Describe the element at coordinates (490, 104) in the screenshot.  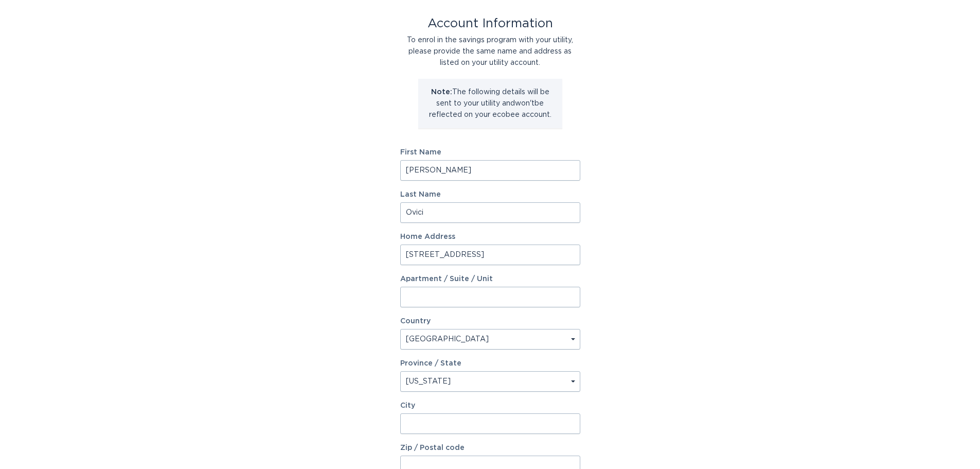
I see `p: The following details will be sent to your utility and won't be reflected on your ecobee account.` at that location.